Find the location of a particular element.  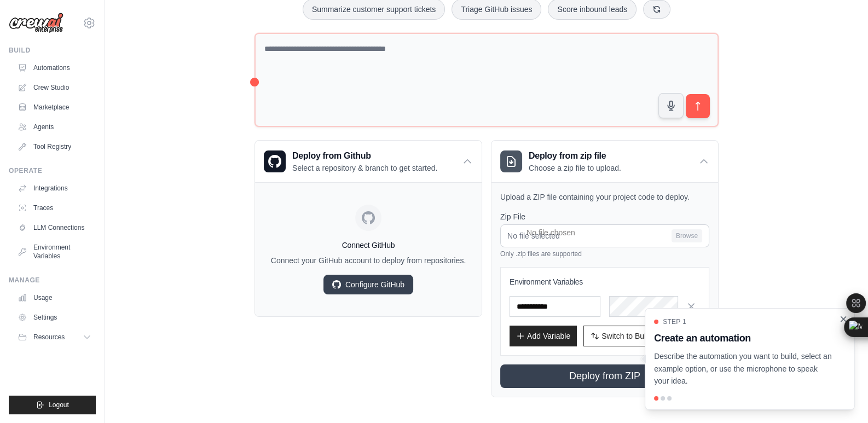

button: Switch to Bulk View is located at coordinates (629, 336).